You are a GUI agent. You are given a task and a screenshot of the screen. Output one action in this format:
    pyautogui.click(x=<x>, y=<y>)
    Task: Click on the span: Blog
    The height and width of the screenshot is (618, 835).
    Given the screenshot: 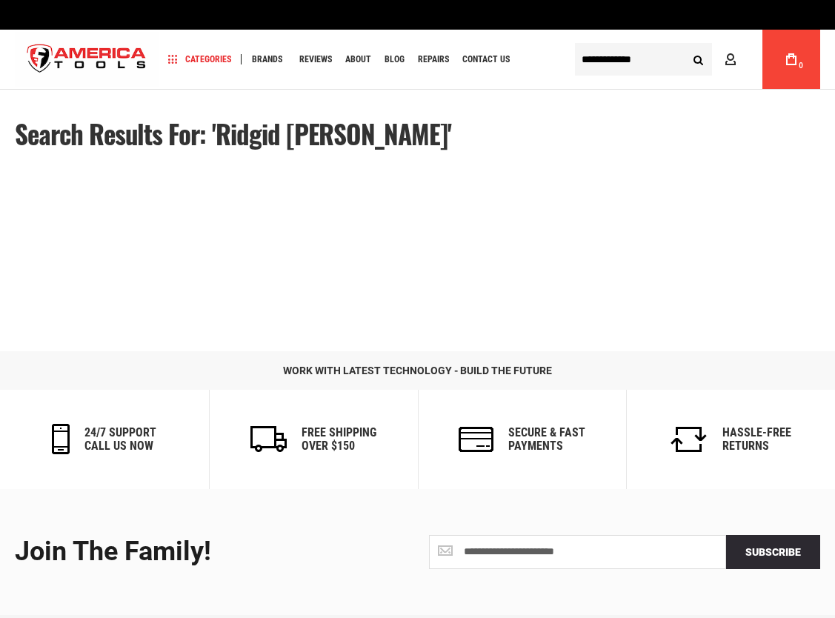 What is the action you would take?
    pyautogui.click(x=394, y=59)
    